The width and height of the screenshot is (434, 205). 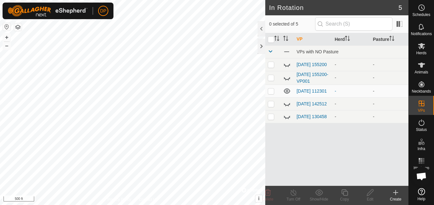 I want to click on span: 5, so click(x=400, y=8).